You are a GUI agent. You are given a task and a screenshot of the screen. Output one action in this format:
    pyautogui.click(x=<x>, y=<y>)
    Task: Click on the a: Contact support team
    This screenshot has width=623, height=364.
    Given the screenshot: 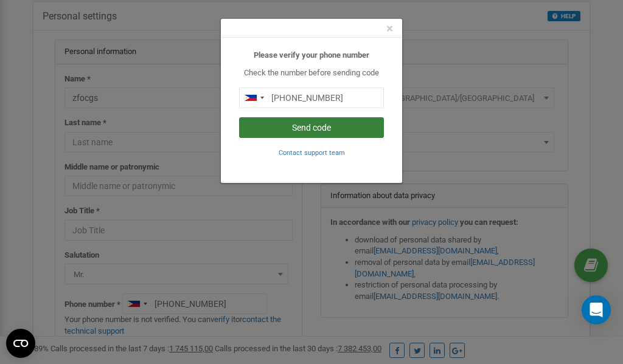 What is the action you would take?
    pyautogui.click(x=312, y=152)
    